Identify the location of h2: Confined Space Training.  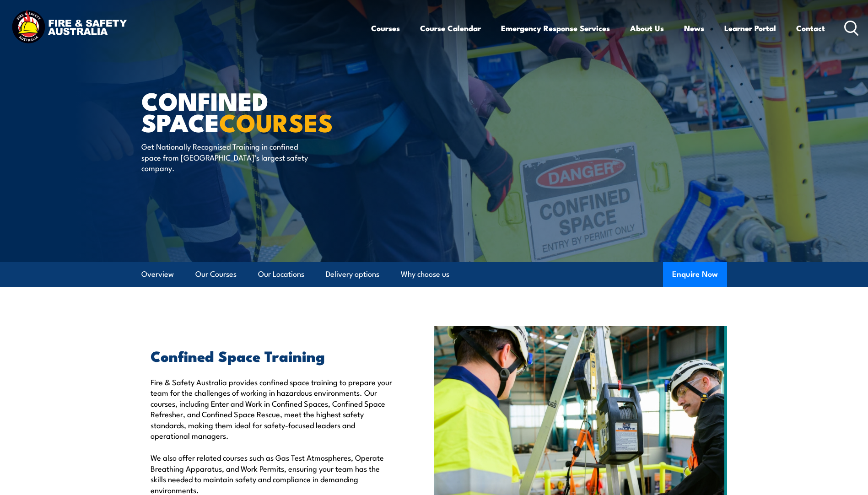
(272, 355).